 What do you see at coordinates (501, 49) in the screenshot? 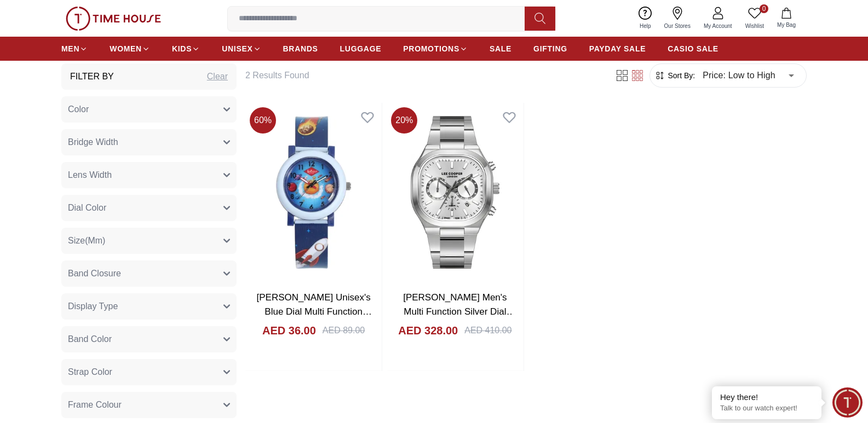
I see `a: SALE` at bounding box center [501, 49].